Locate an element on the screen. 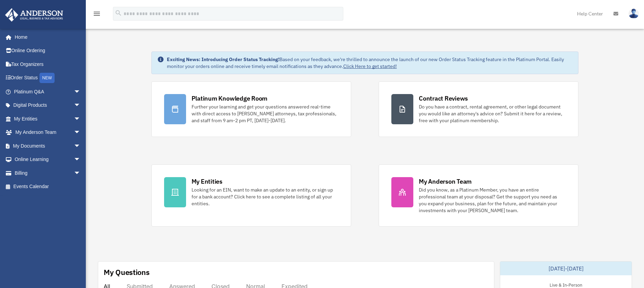 The image size is (644, 288). div: My Questions is located at coordinates (127, 272).